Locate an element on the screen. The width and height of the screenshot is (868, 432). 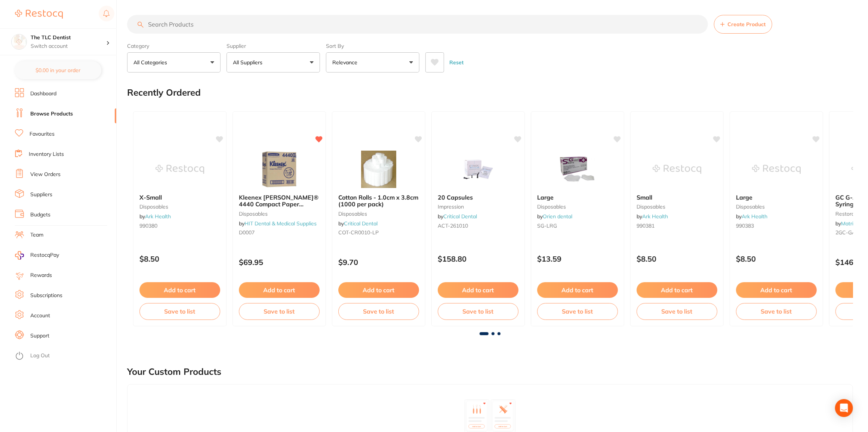
img: Kleenex Kimberly Clark® 4440 Compact Paper Towels is located at coordinates (279, 169).